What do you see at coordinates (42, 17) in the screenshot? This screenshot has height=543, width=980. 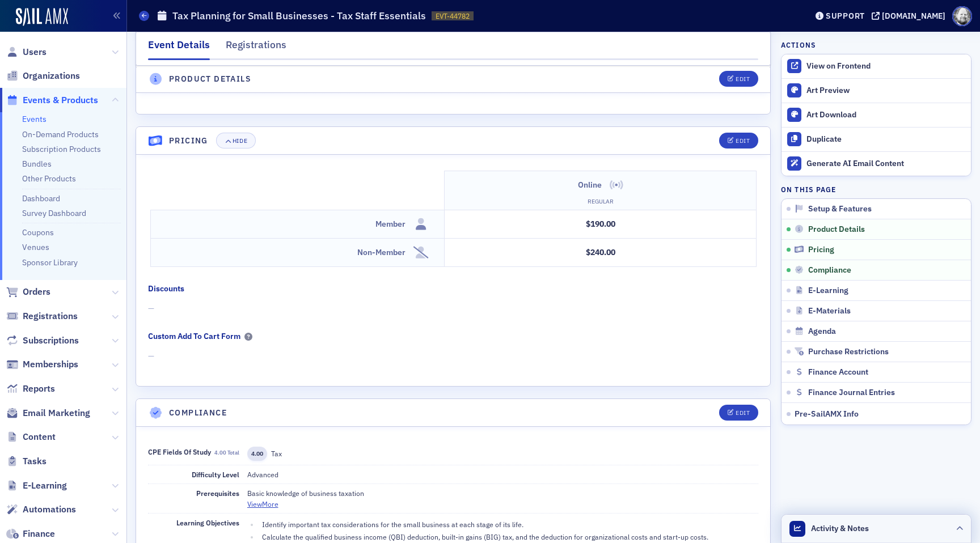 I see `img: SailAMX` at bounding box center [42, 17].